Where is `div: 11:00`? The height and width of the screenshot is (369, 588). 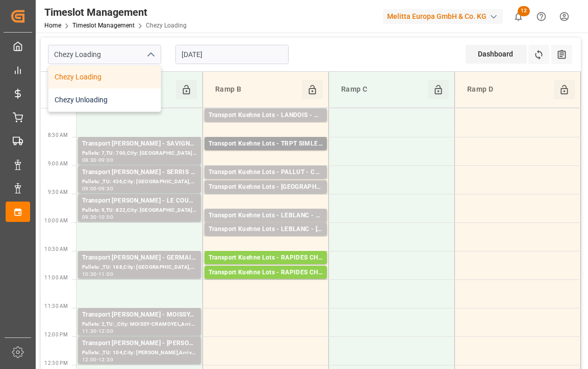 div: 11:00 is located at coordinates (106, 274).